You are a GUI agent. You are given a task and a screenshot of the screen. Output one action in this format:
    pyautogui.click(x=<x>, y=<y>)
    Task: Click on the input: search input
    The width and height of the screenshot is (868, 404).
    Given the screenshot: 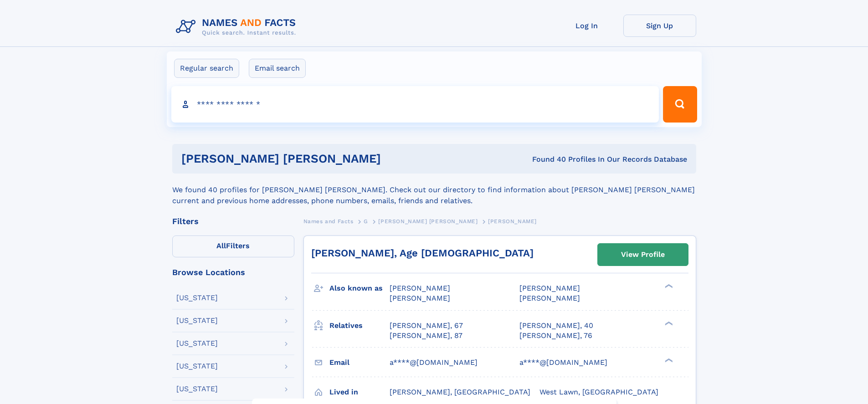 What is the action you would take?
    pyautogui.click(x=415, y=104)
    